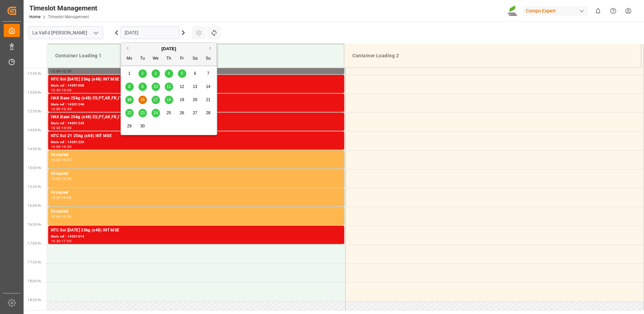 The height and width of the screenshot is (314, 644). Describe the element at coordinates (155, 86) in the screenshot. I see `span: 10` at that location.